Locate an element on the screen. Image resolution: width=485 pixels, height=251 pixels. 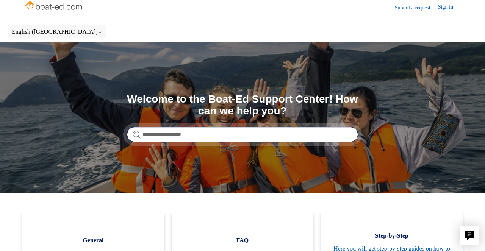
button: Live chat is located at coordinates (470, 236).